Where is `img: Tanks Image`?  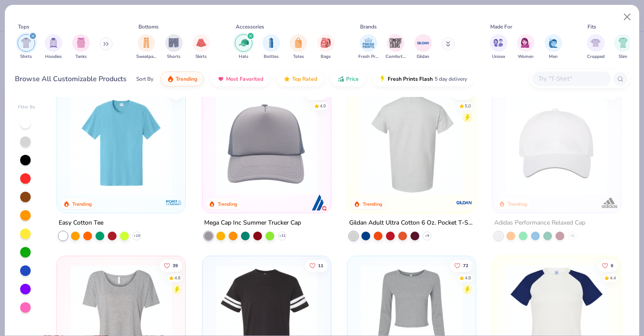
img: Tanks Image is located at coordinates (81, 43).